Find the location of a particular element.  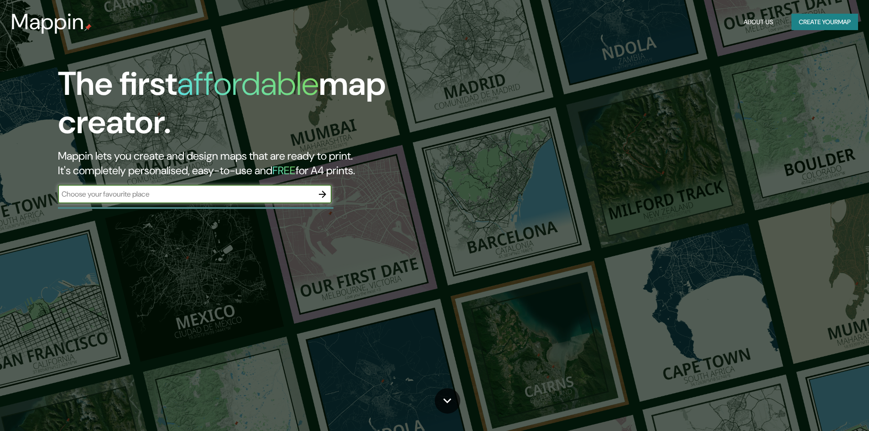

h1: affordable is located at coordinates (248, 84).